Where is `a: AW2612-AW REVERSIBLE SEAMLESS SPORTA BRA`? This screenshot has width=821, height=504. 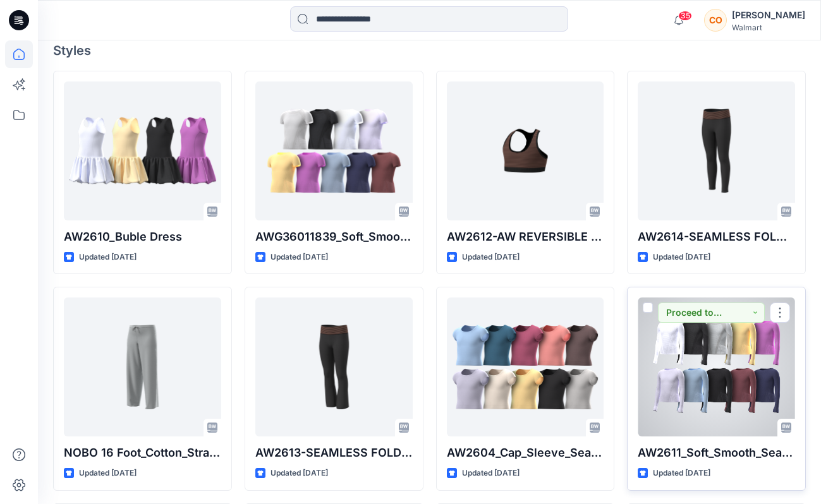
a: AW2612-AW REVERSIBLE SEAMLESS SPORTA BRA is located at coordinates (525, 151).